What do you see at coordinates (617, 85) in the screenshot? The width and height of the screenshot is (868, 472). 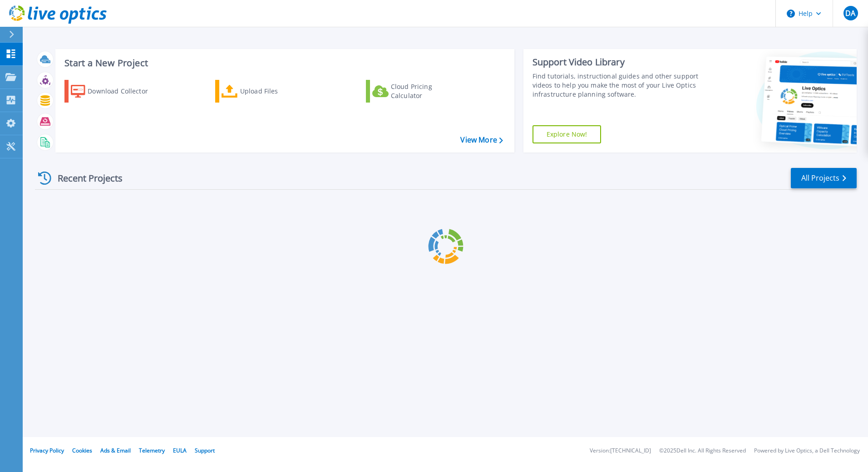 I see `div: Find tutorials, instructional guides and other support videos to help you make the most of your L...` at bounding box center [617, 85].